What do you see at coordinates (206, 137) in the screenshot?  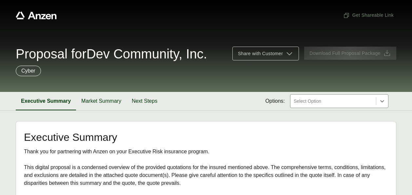 I see `h2: Executive Summary` at bounding box center [206, 137].